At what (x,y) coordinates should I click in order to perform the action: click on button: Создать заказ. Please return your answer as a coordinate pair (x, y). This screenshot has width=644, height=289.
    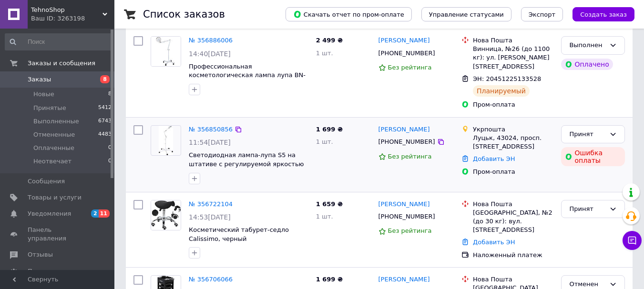
    Looking at the image, I should click on (603, 14).